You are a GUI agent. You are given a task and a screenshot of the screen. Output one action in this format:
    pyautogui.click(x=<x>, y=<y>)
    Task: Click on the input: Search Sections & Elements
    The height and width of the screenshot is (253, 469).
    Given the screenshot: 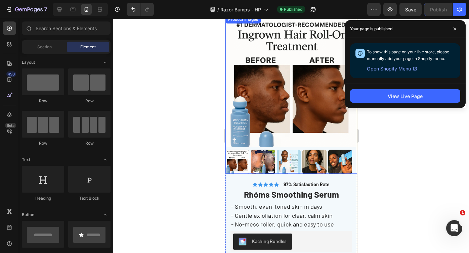 What is the action you would take?
    pyautogui.click(x=66, y=28)
    